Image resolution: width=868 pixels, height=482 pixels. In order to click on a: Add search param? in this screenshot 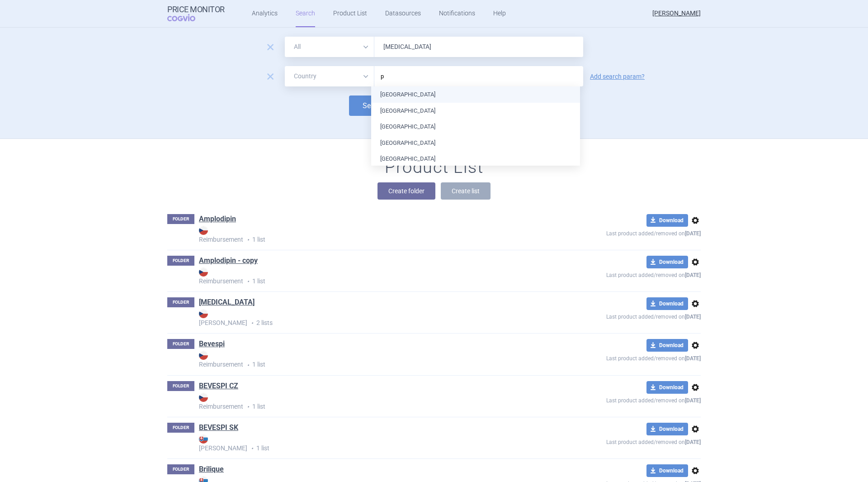, I will do `click(617, 76)`.